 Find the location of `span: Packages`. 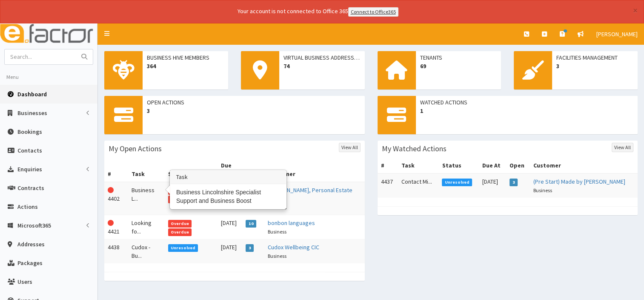

span: Packages is located at coordinates (30, 262).